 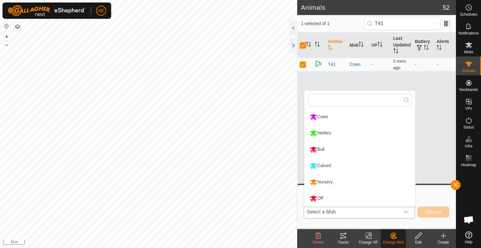 I want to click on span: Neckbands, so click(x=469, y=90).